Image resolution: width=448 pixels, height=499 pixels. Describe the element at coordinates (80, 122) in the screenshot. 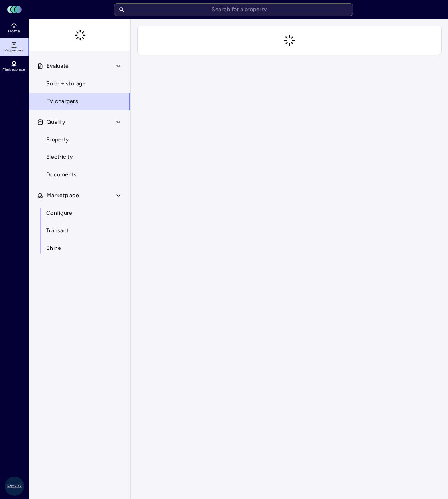

I see `button: Qualify` at that location.